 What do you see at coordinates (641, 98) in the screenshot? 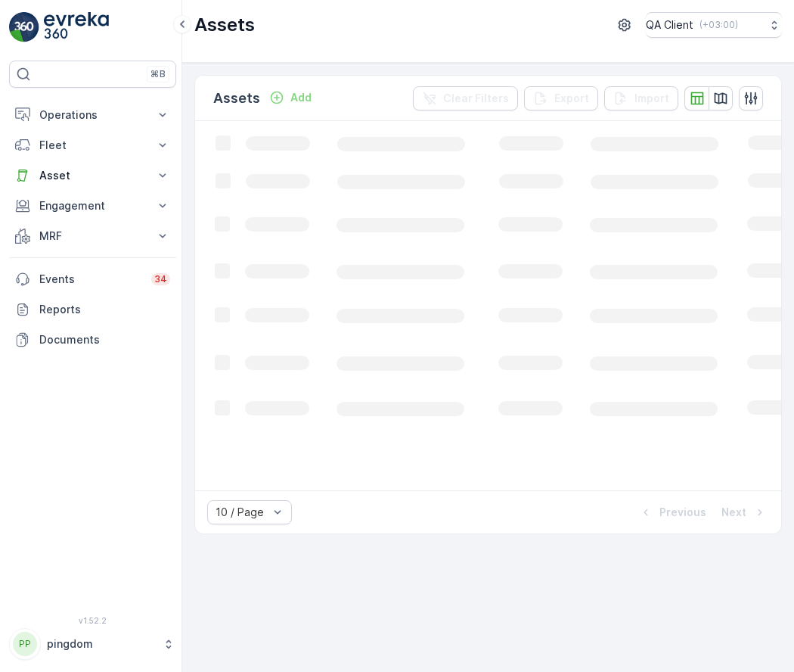
I see `button: Import` at bounding box center [641, 98].